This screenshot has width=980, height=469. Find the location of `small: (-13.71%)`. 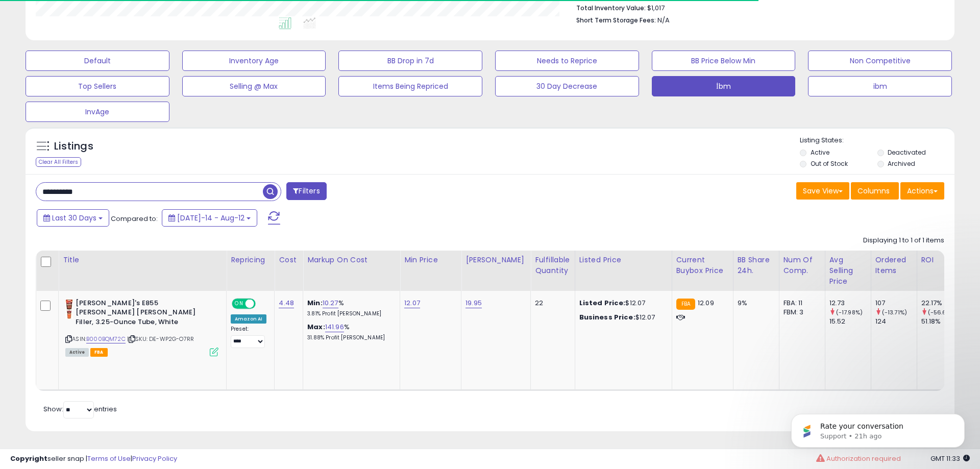

small: (-13.71%) is located at coordinates (894, 312).